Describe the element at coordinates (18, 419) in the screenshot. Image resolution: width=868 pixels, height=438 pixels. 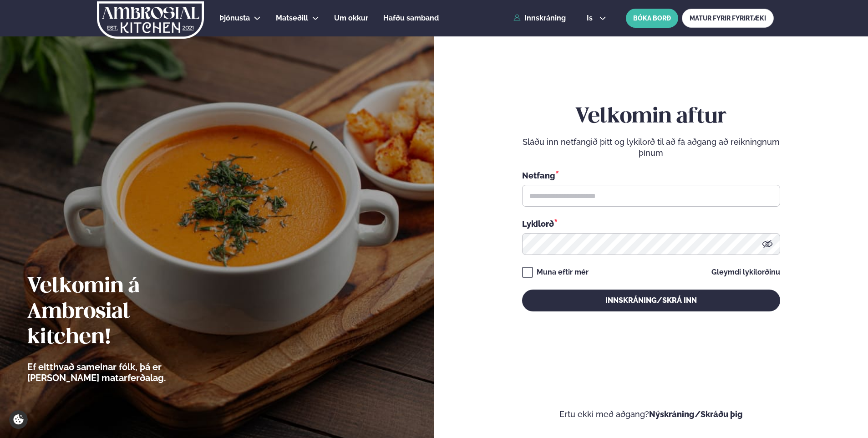
I see `a: Cookie settings` at that location.